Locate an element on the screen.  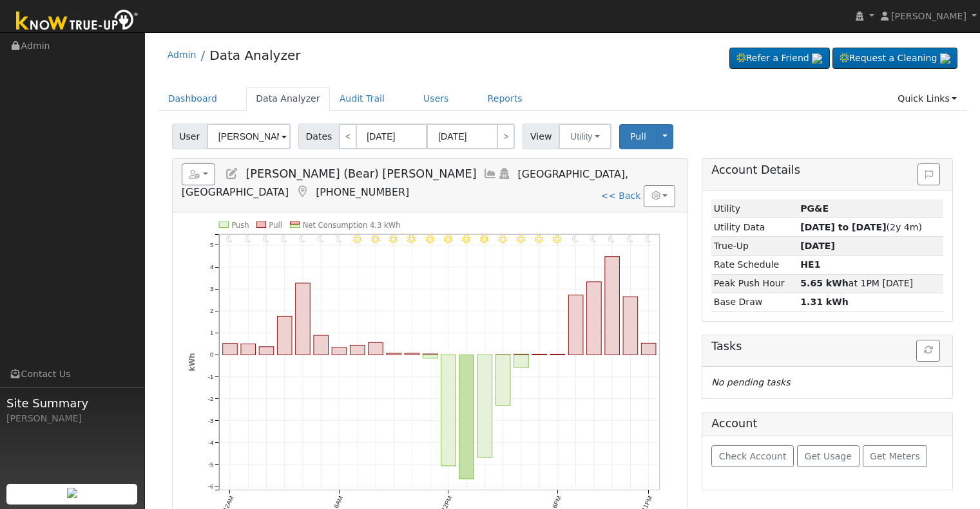
i: 1PM - Clear is located at coordinates (466, 239).